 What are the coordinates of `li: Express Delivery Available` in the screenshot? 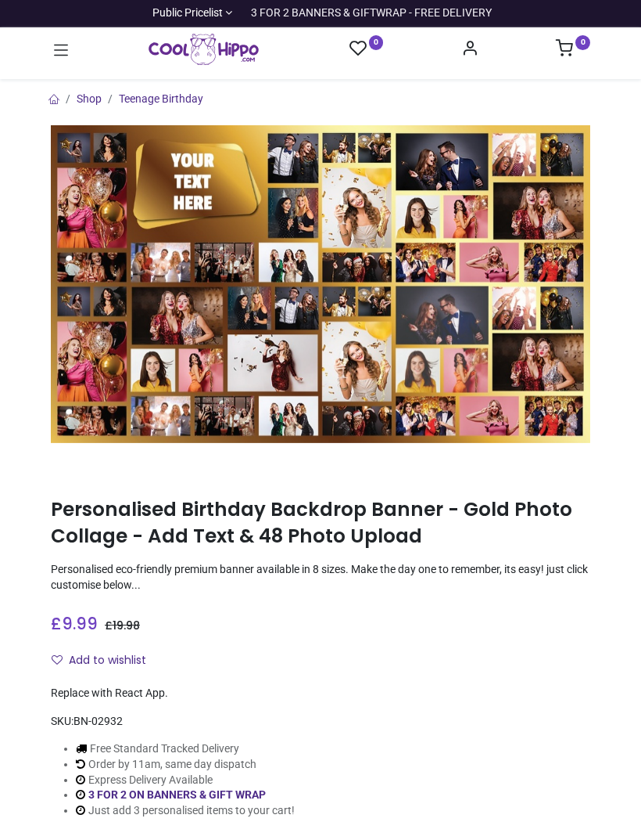 It's located at (185, 781).